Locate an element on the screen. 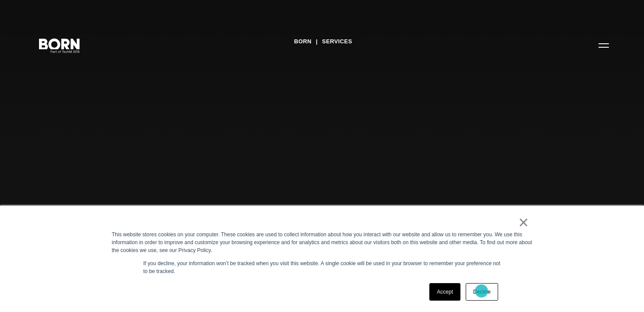  div: This website stores cookies on your computer. These cookies are used to collect information about... is located at coordinates (322, 242).